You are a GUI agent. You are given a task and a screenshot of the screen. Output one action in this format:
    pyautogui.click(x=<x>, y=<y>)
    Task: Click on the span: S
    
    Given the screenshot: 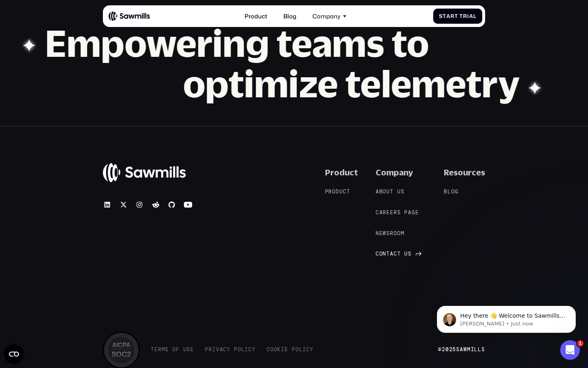 What is the action you would take?
    pyautogui.click(x=441, y=16)
    